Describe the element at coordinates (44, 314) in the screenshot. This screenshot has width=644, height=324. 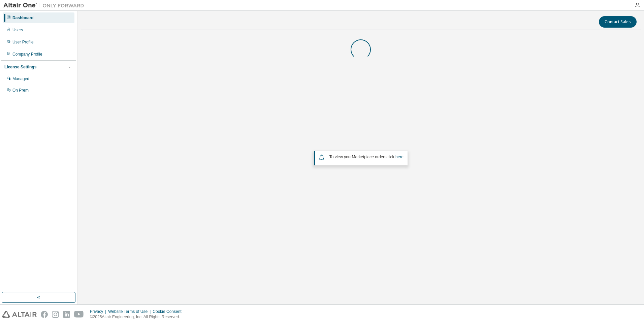
I see `img: facebook.svg` at that location.